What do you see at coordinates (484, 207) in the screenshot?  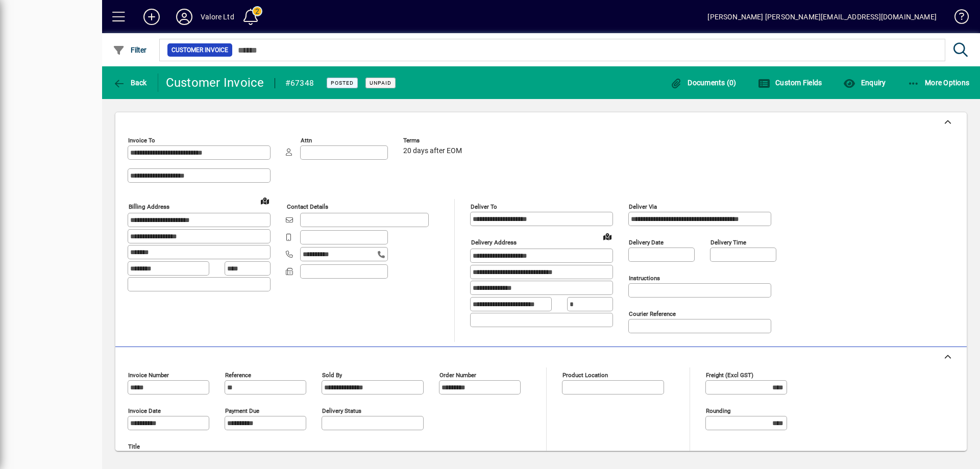 I see `mat-label: Deliver To` at bounding box center [484, 207].